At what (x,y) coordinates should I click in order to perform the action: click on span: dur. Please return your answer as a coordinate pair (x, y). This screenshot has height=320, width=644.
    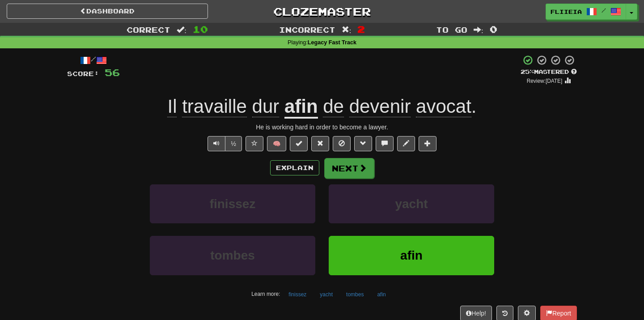
    Looking at the image, I should click on (266, 106).